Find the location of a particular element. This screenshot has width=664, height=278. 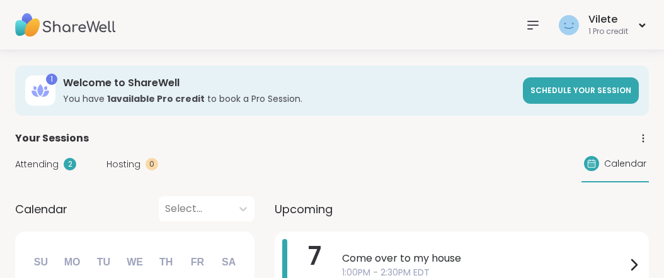

div: Su is located at coordinates (41, 263).